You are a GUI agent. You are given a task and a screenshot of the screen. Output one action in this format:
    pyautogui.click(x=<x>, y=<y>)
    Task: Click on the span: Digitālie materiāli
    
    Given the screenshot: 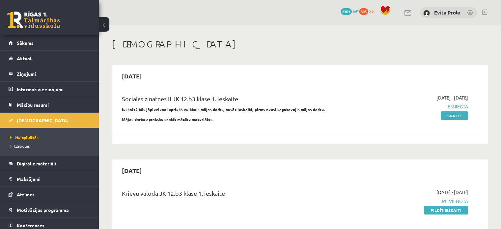 What is the action you would take?
    pyautogui.click(x=36, y=164)
    